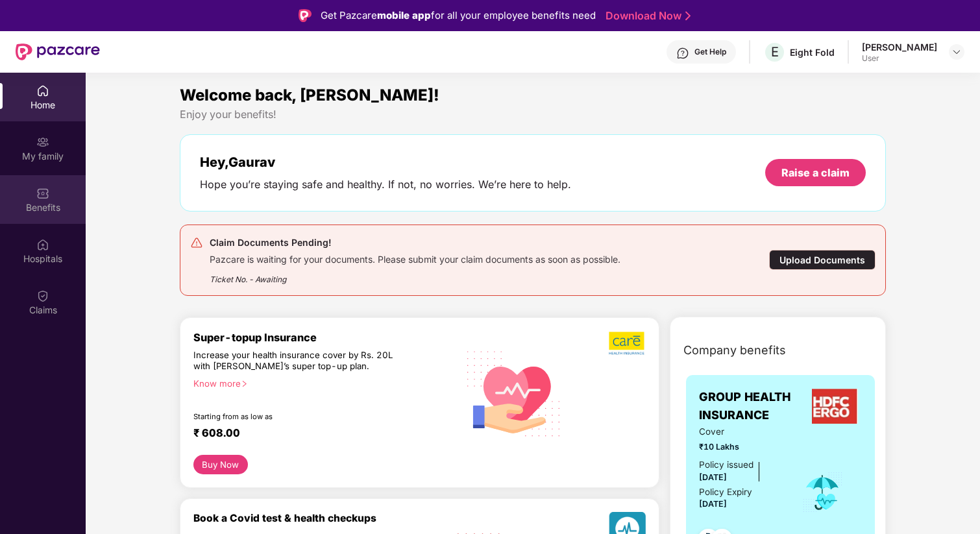  Describe the element at coordinates (816, 172) in the screenshot. I see `div: Raise a claim` at that location.